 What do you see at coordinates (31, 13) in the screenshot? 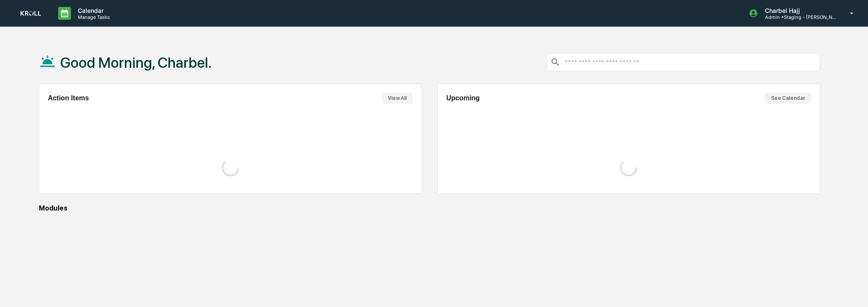
I see `img: logo` at bounding box center [31, 13].